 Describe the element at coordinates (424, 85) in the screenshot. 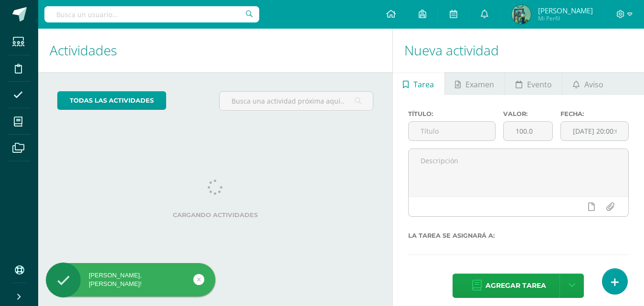

I see `span: Tarea` at that location.